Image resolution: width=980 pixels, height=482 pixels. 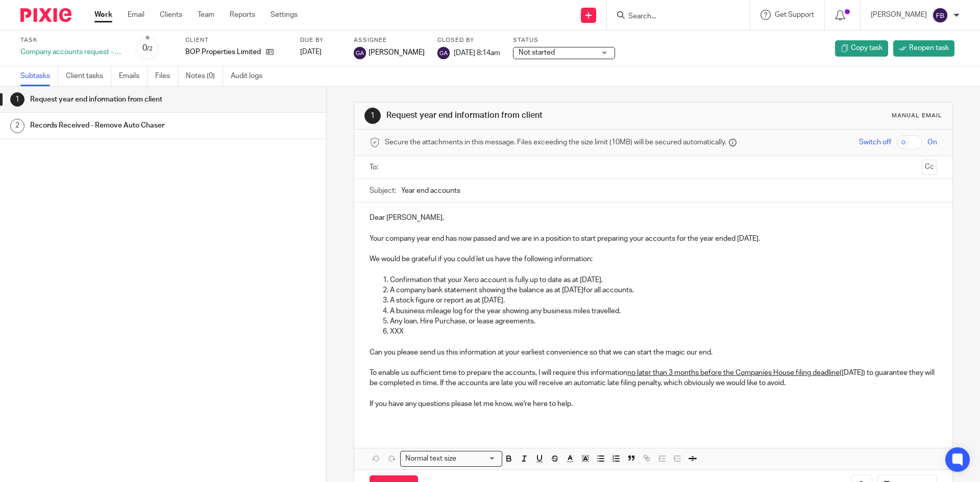 I want to click on label: Status, so click(x=564, y=41).